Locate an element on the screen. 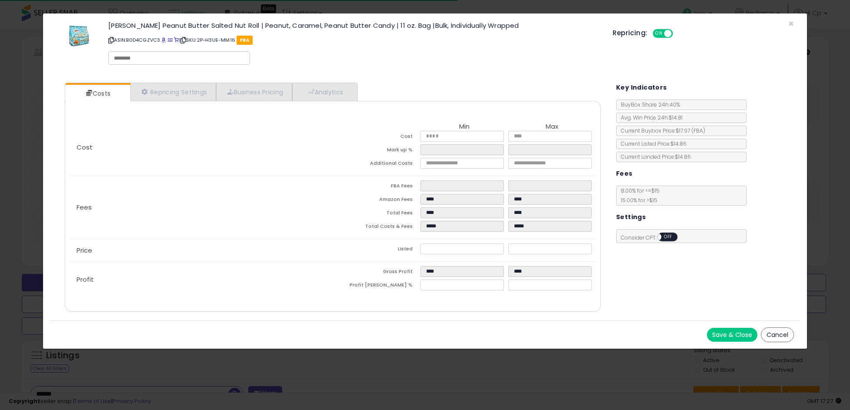 This screenshot has height=410, width=850. span: 15.00 % for > $15 is located at coordinates (637, 200).